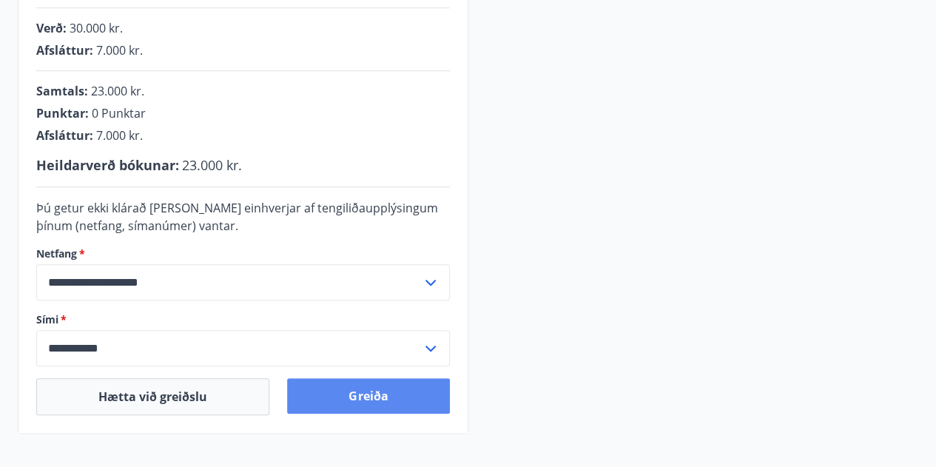 The image size is (936, 467). I want to click on span: Heildarverð bókunar :, so click(107, 165).